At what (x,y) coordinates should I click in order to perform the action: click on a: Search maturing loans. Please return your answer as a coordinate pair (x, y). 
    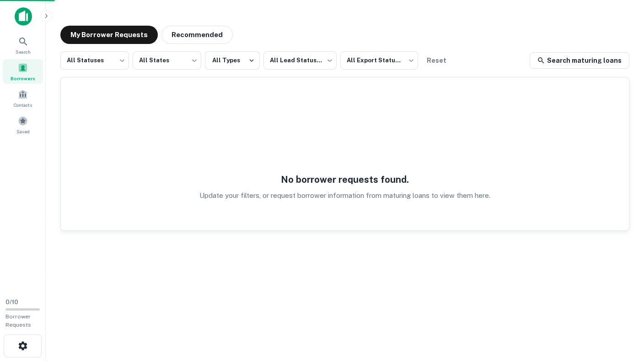
    Looking at the image, I should click on (580, 60).